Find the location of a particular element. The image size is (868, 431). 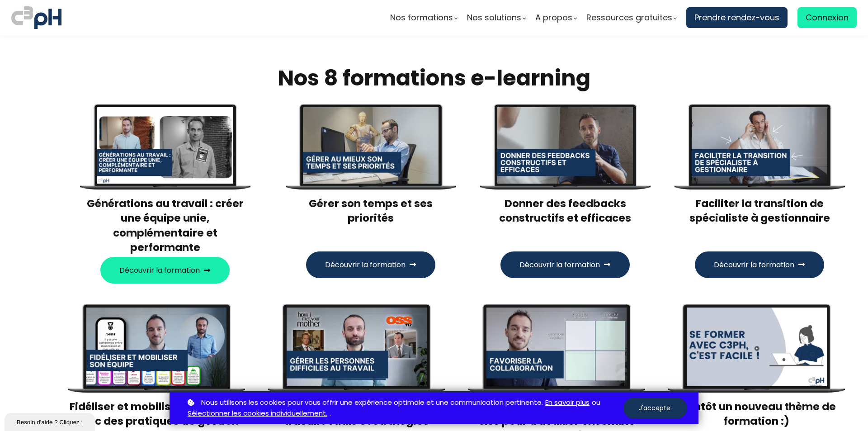

span: Prendre rendez-vous is located at coordinates (737, 18).